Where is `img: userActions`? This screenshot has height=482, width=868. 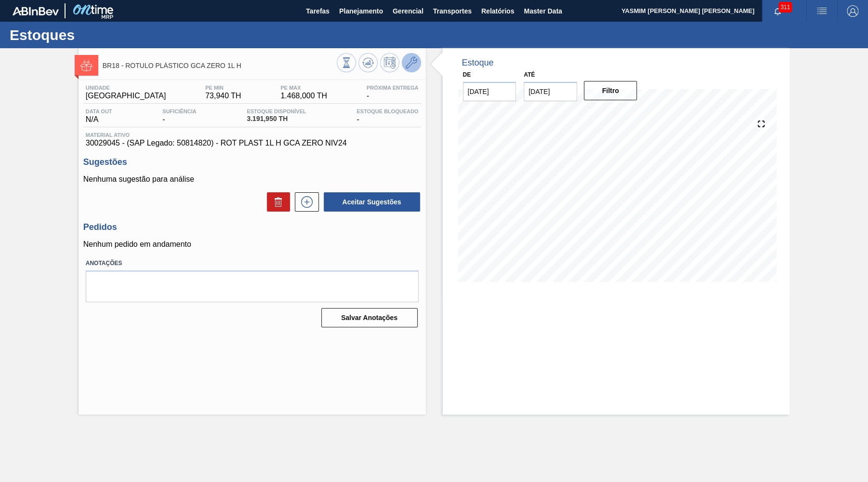
img: userActions is located at coordinates (822, 11).